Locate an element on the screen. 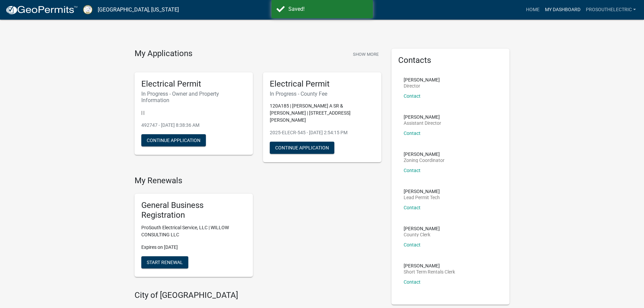 This screenshot has width=644, height=308. wm-registration-list-section: My Renewals is located at coordinates (258, 229).